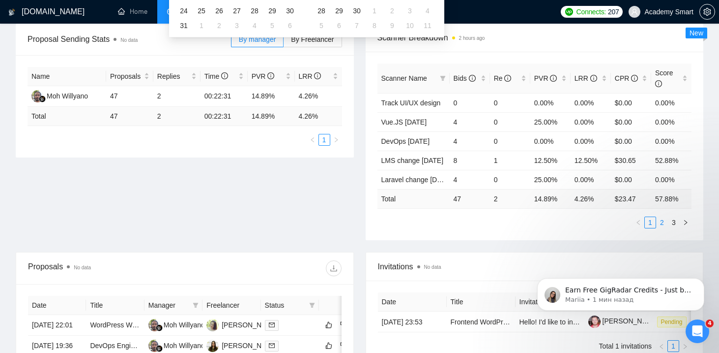  Describe the element at coordinates (177, 76) in the screenshot. I see `th: Replies` at that location.